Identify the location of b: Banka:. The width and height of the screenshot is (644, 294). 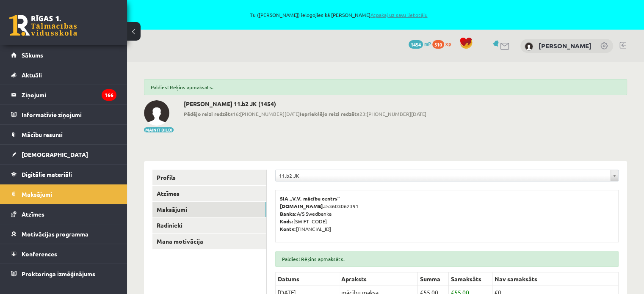
(288, 214).